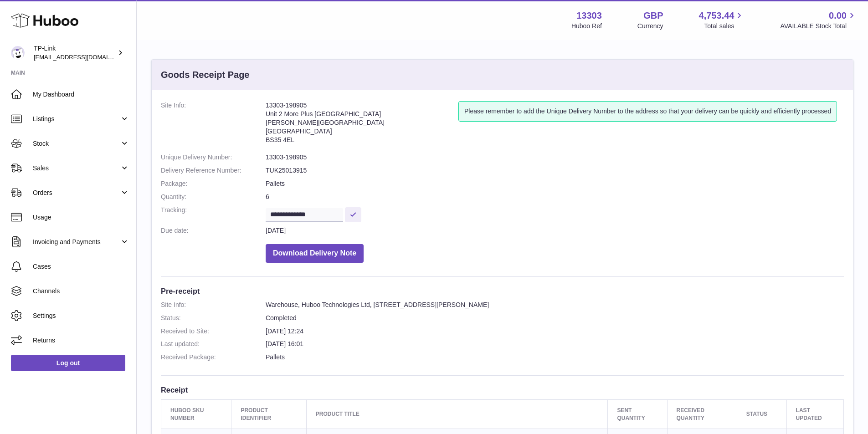 This screenshot has height=434, width=868. Describe the element at coordinates (205, 75) in the screenshot. I see `h3: Goods Receipt Page` at that location.